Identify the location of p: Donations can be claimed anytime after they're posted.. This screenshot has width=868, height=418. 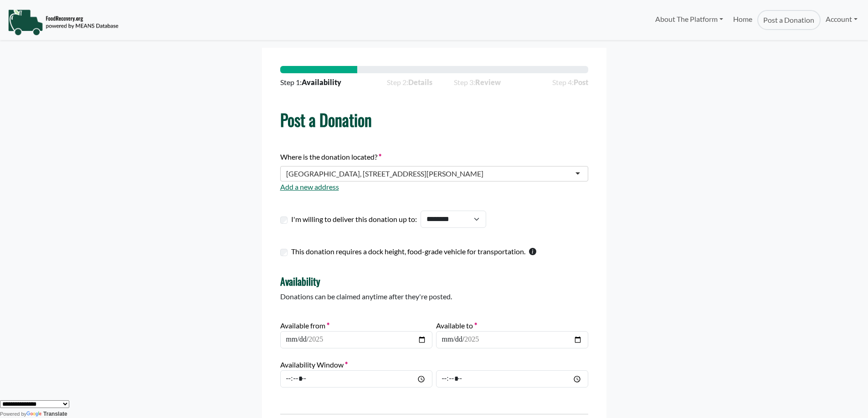
(434, 297).